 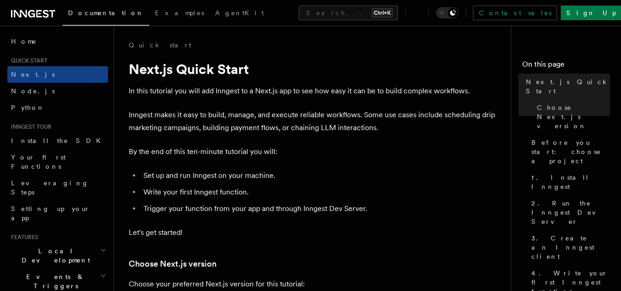 I want to click on p: By the end of this ten-minute tutorial you will:, so click(x=313, y=152).